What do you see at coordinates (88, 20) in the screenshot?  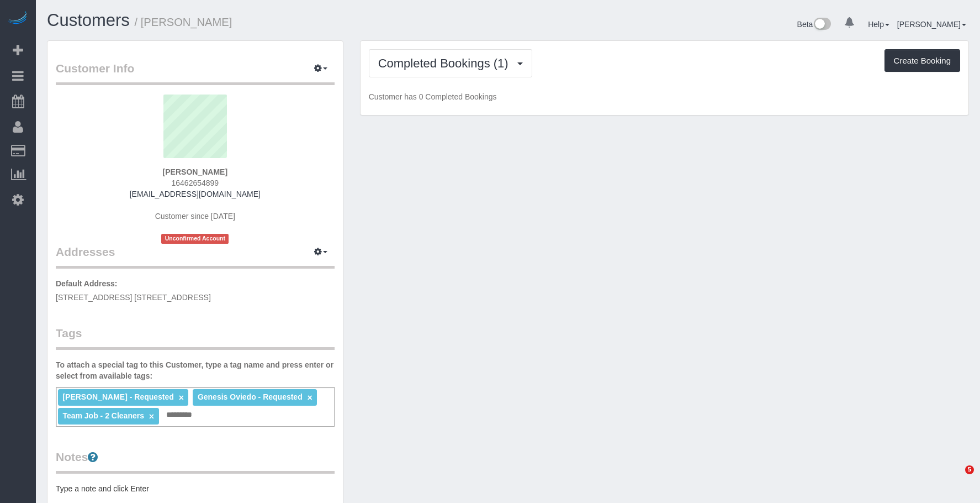 I see `a: Customers` at bounding box center [88, 20].